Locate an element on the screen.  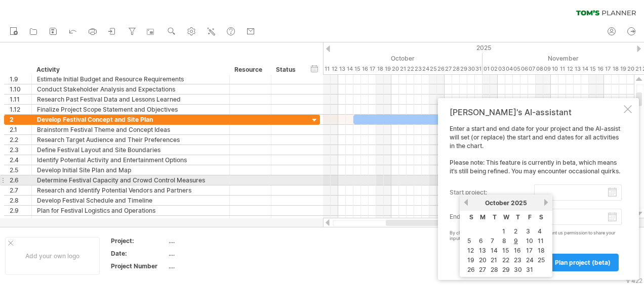
a: 1 is located at coordinates (504, 231).